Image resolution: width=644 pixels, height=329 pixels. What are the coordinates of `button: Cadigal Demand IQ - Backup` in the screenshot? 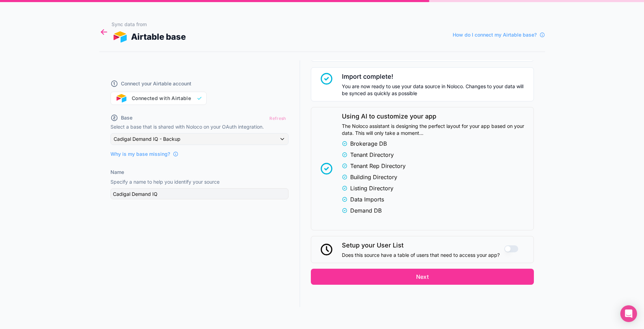 It's located at (199, 139).